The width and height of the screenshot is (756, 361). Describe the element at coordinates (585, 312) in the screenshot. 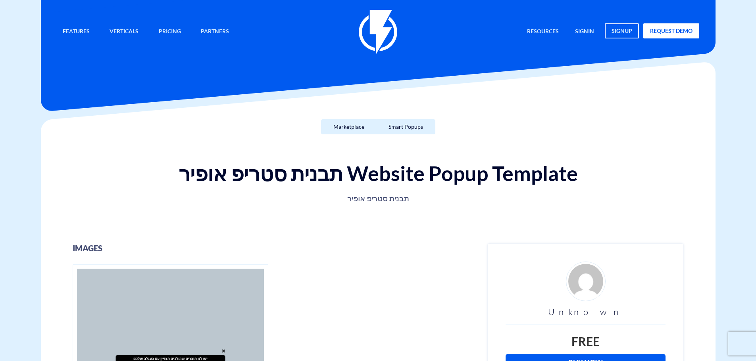

I see `h3: Unknown` at that location.